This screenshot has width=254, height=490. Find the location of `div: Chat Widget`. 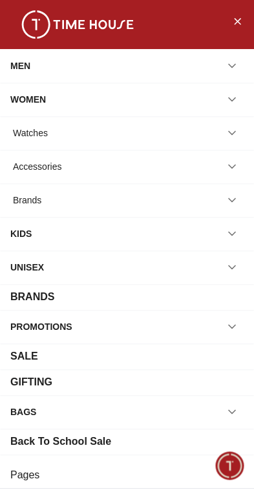

div: Chat Widget is located at coordinates (230, 466).